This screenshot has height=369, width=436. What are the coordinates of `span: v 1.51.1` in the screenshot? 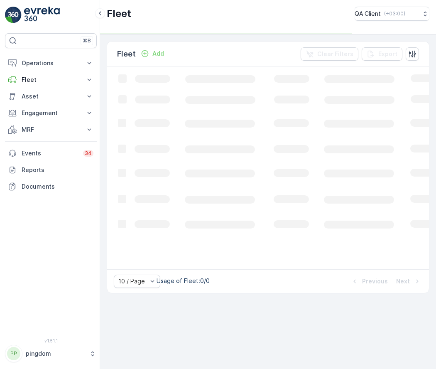 It's located at (51, 341).